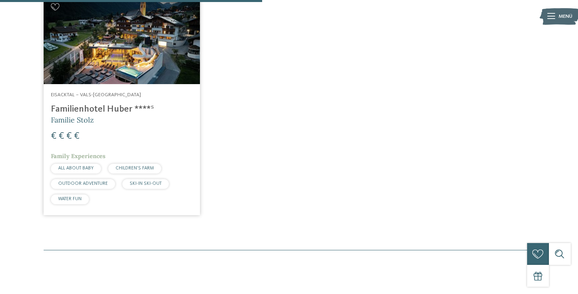 This screenshot has height=294, width=578. I want to click on span: ALL ABOUT BABY, so click(76, 168).